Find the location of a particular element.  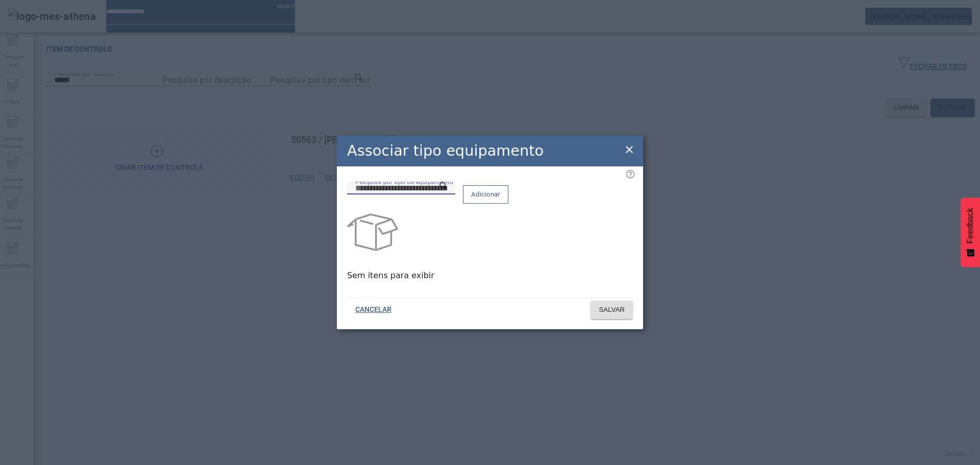

button: SALVAR is located at coordinates (612, 310).